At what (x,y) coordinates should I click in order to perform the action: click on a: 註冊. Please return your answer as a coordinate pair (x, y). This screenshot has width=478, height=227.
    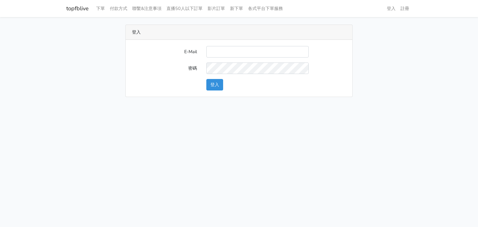
    Looking at the image, I should click on (405, 8).